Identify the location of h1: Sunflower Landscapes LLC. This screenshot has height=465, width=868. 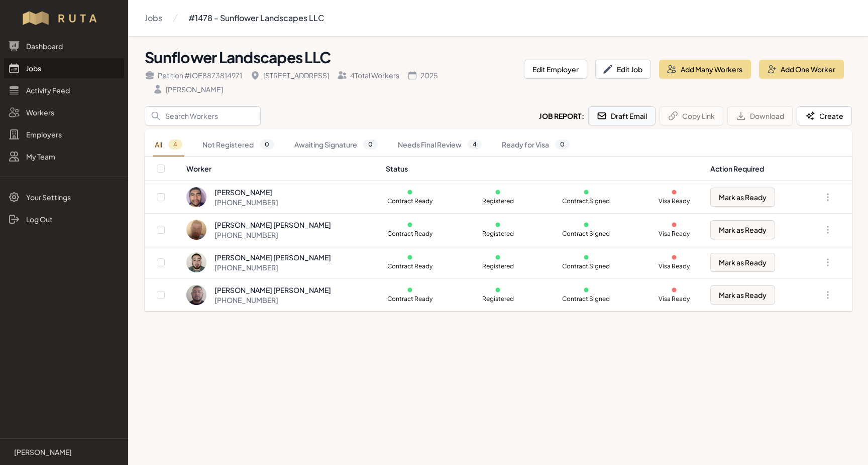
(330, 57).